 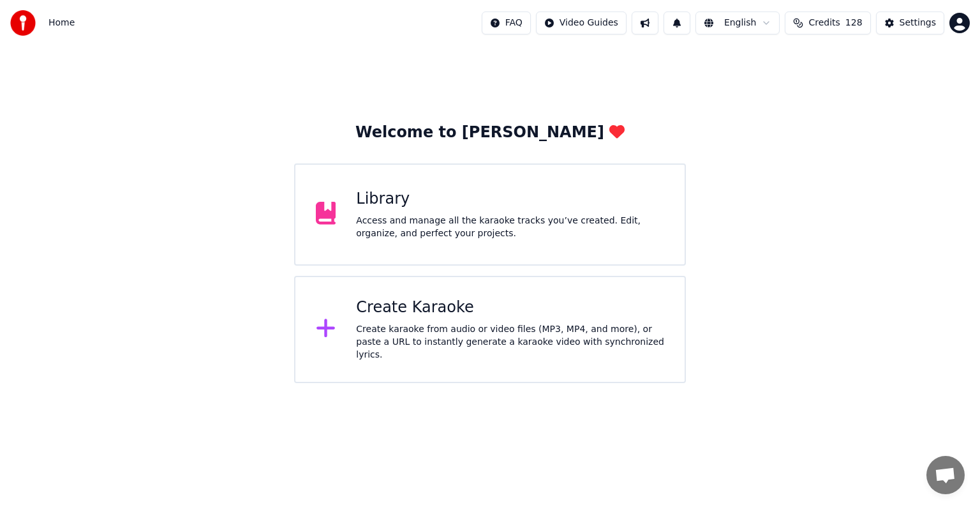 What do you see at coordinates (824, 23) in the screenshot?
I see `span: Credits` at bounding box center [824, 23].